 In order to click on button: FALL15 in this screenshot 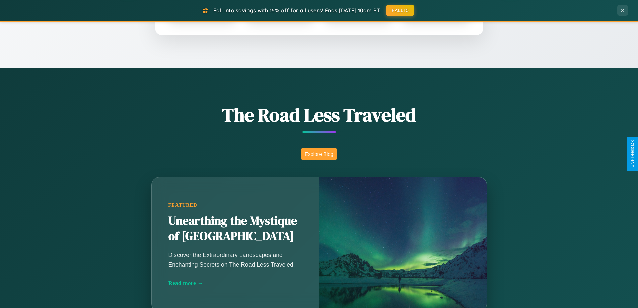, I will do `click(400, 10)`.